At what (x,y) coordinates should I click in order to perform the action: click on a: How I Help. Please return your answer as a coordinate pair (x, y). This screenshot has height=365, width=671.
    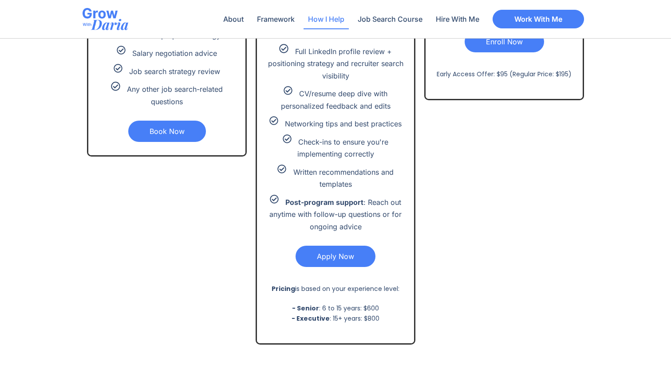
    Looking at the image, I should click on (326, 19).